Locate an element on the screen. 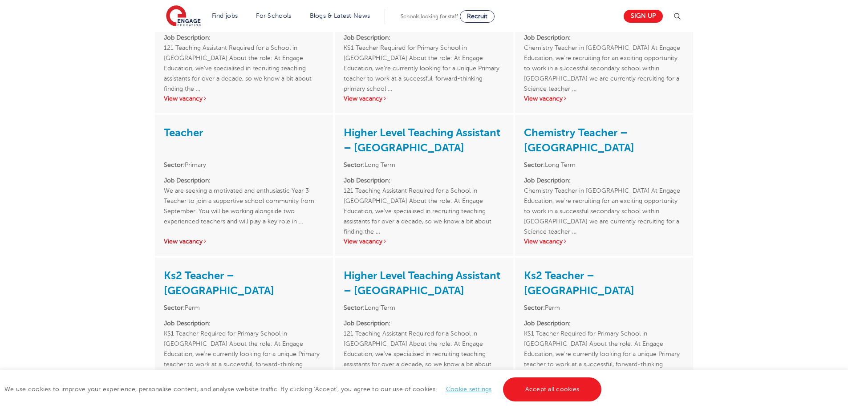 The height and width of the screenshot is (409, 848). a: Recruit is located at coordinates (477, 16).